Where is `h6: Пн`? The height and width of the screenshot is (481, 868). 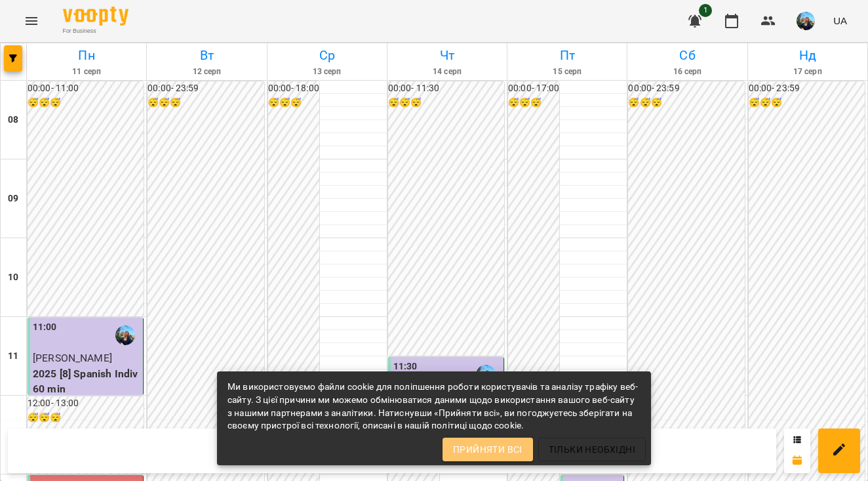
h6: Пн is located at coordinates (86, 55).